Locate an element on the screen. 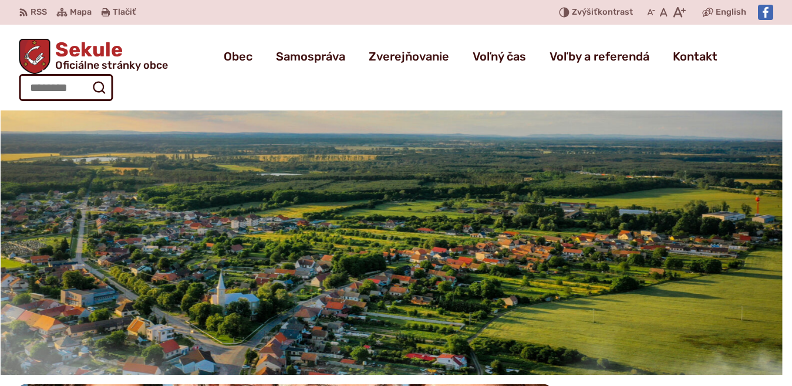 The width and height of the screenshot is (792, 386). h1: Sekule is located at coordinates (109, 55).